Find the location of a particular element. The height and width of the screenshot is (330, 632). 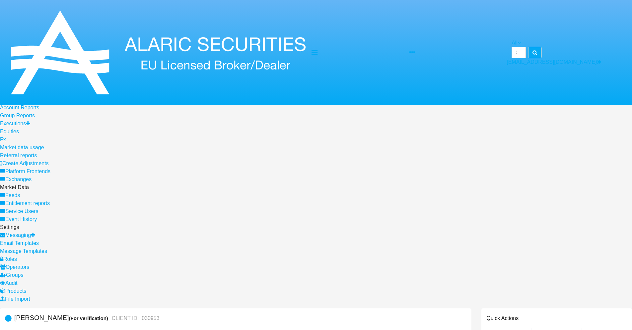

span: Products is located at coordinates (16, 290).